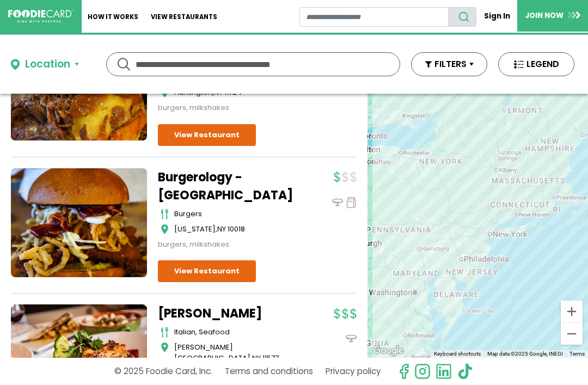 Image resolution: width=588 pixels, height=385 pixels. What do you see at coordinates (444, 371) in the screenshot?
I see `img: linkedin.svg` at bounding box center [444, 371].